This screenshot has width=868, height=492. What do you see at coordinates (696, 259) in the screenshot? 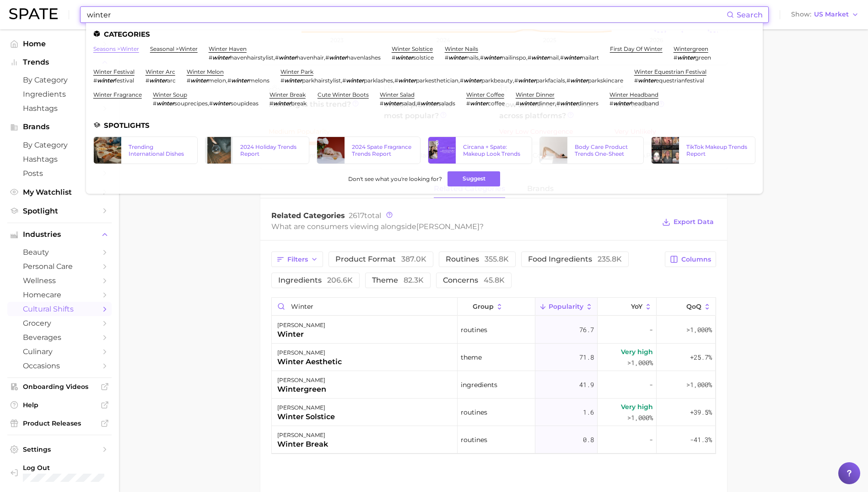
I see `span: Columns` at bounding box center [696, 259].